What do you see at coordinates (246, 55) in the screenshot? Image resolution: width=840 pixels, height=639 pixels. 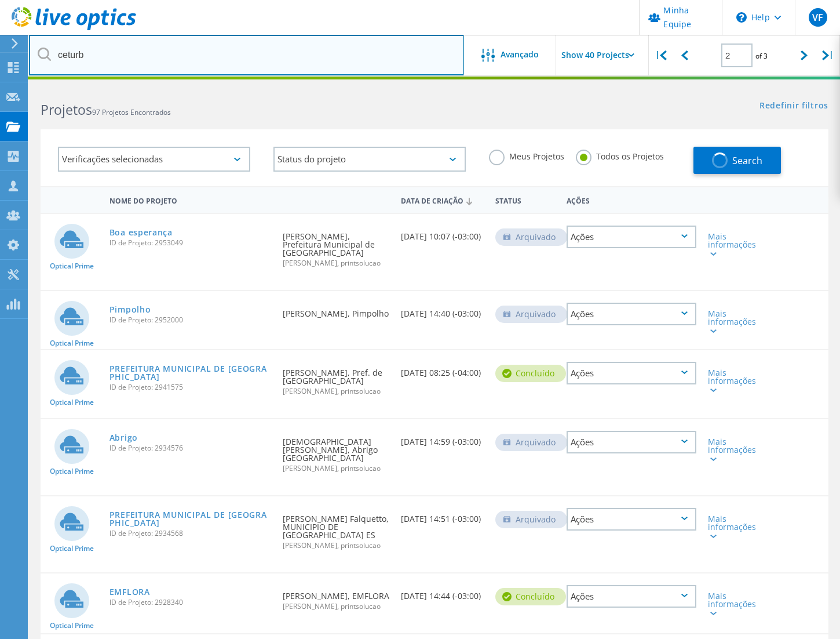 I see `input: Pesquisar projetos por nome, proprietário, ID, empresa, etc` at bounding box center [246, 55].